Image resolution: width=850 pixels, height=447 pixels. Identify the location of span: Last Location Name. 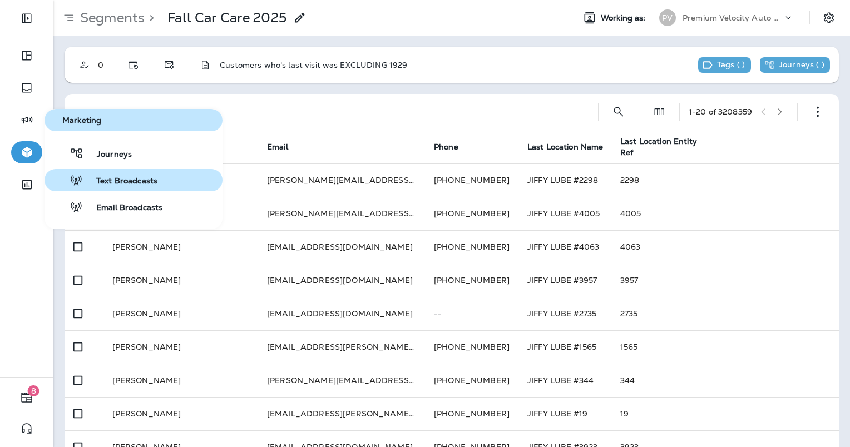
(565, 147).